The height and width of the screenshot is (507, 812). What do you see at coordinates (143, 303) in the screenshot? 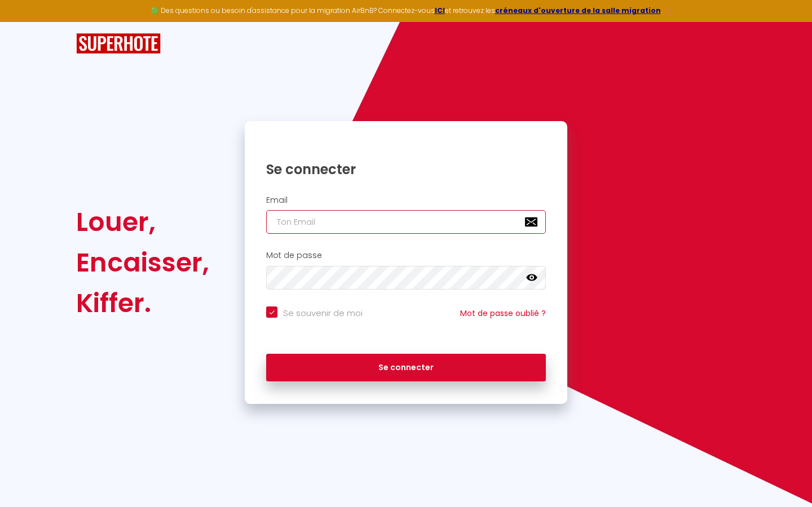
I see `div: Kiffer.` at bounding box center [143, 303].